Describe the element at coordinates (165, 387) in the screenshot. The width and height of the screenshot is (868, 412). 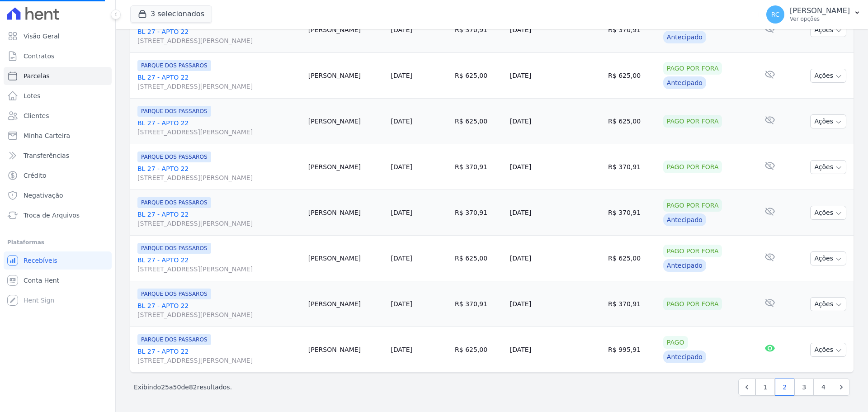
I see `span: 25` at that location.